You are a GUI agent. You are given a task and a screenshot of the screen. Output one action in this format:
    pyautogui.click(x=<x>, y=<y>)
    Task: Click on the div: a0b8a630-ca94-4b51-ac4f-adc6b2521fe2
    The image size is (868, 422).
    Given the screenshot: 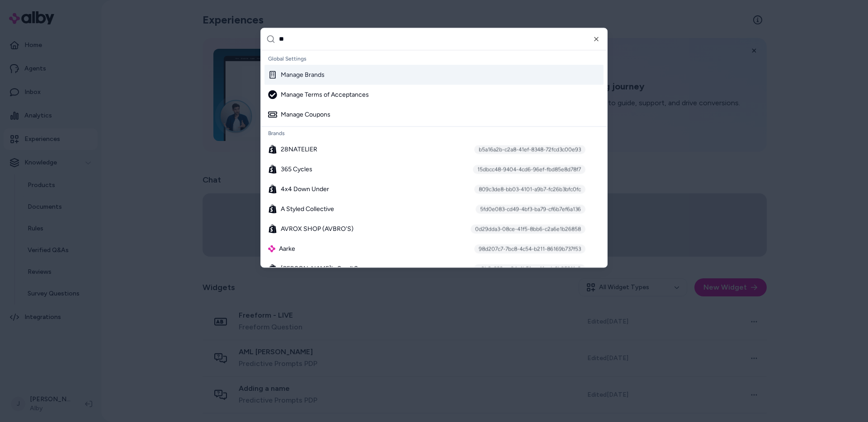 What is the action you would take?
    pyautogui.click(x=529, y=269)
    